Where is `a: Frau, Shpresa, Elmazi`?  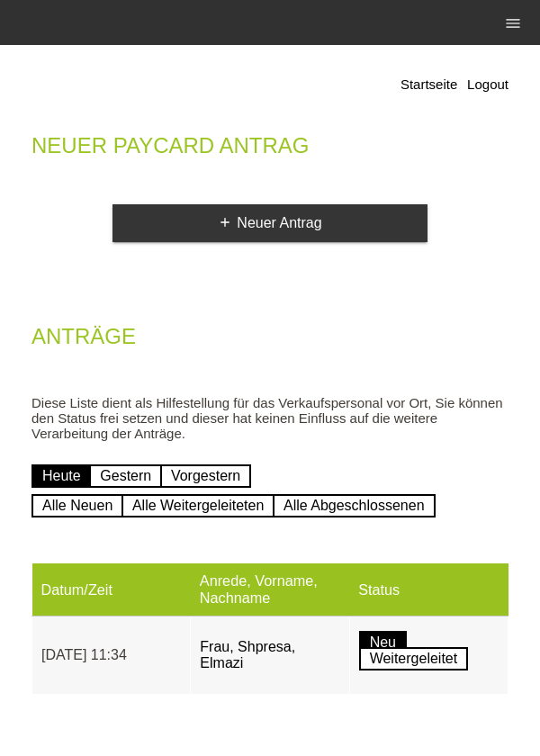
a: Frau, Shpresa, Elmazi is located at coordinates (247, 654).